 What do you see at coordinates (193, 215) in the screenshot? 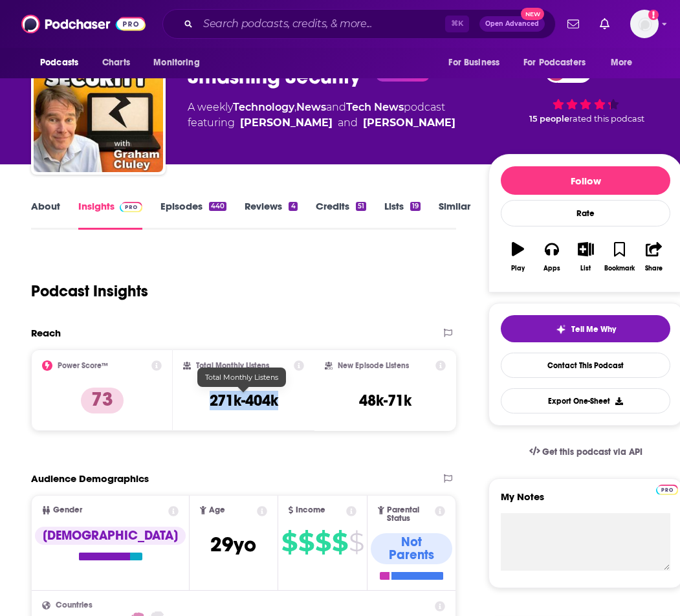
I see `a: Episodes440` at bounding box center [193, 215].